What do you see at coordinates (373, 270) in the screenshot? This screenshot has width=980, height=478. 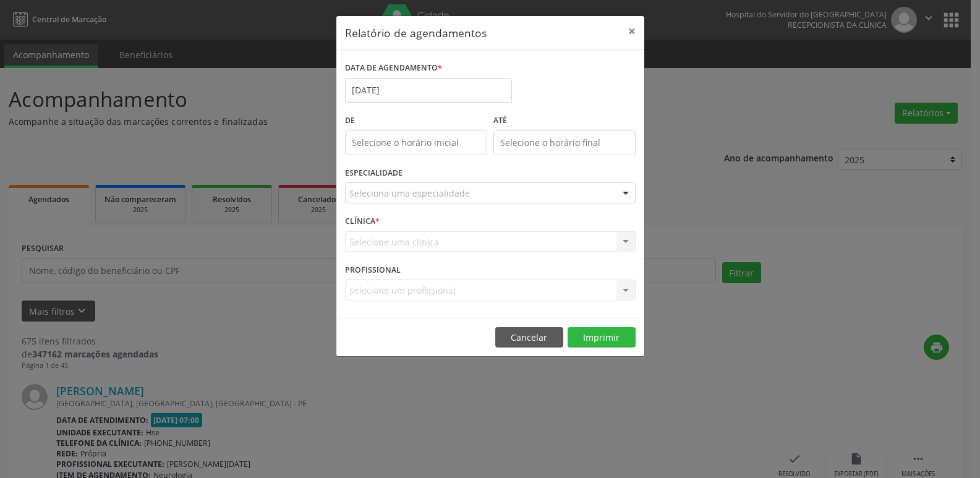 I see `label: PROFISSIONAL` at bounding box center [373, 270].